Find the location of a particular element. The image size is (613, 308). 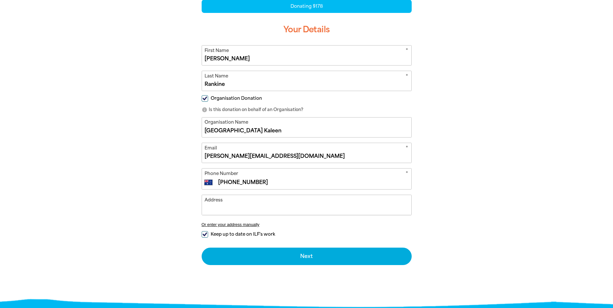

span: Keep up to date on ILF's work is located at coordinates (243, 234).